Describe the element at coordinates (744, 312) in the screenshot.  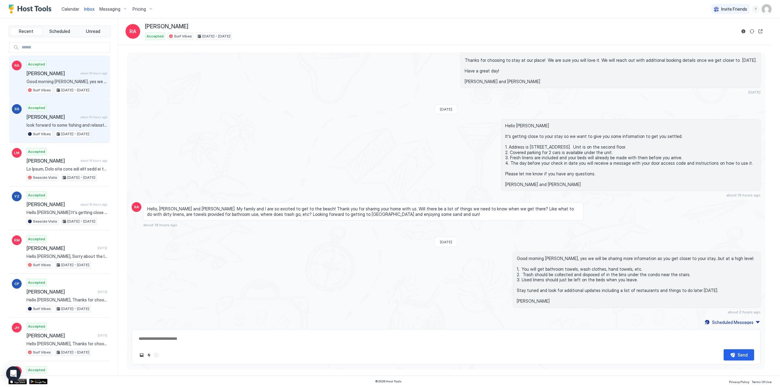
I see `span: about 2 hours ago` at that location.